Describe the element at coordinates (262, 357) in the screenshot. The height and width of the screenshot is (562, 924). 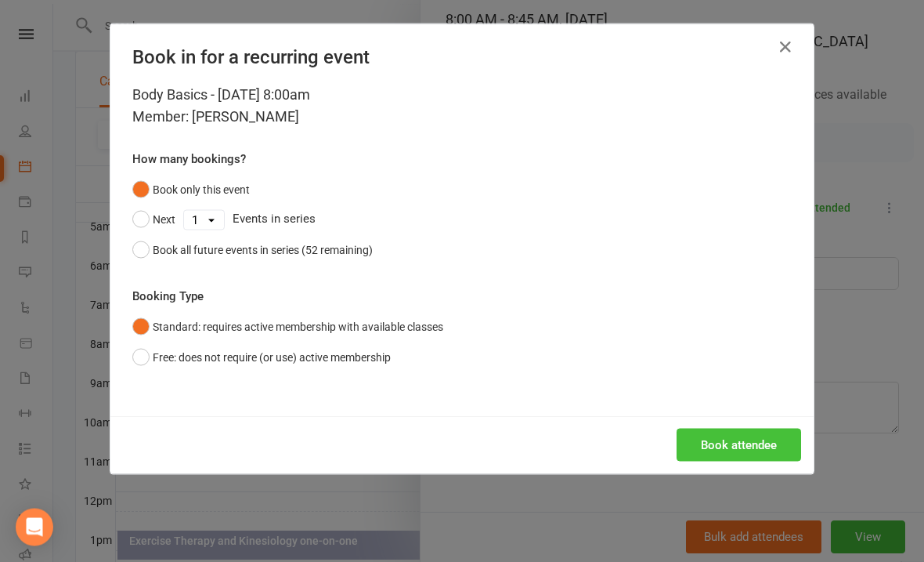
I see `button: Free: does not require (or use) active membership` at that location.